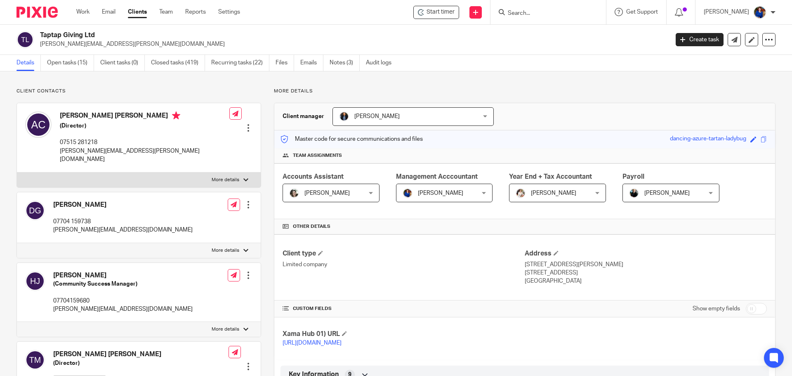 The height and width of the screenshot is (376, 792). Describe the element at coordinates (634, 193) in the screenshot. I see `img: nicky-partington.jpg` at that location.